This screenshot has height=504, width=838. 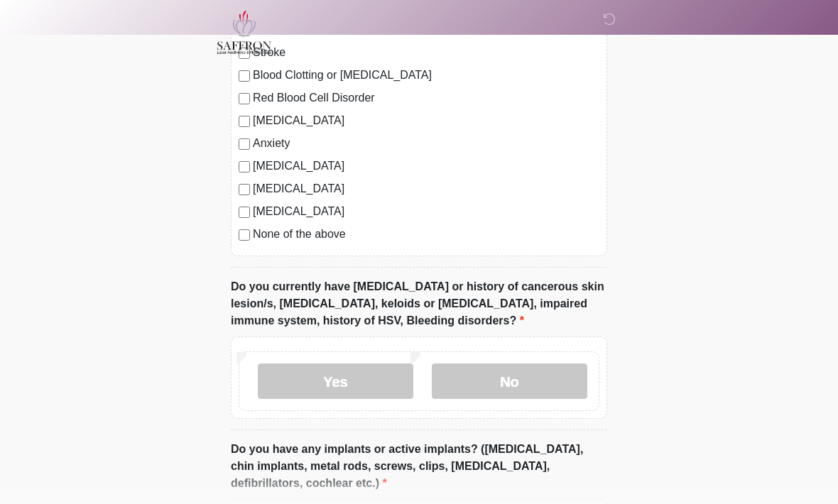 What do you see at coordinates (244, 145) in the screenshot?
I see `input: Anxiety` at bounding box center [244, 145].